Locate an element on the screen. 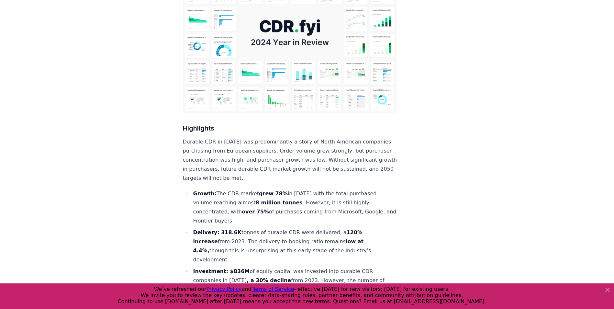 This screenshot has height=309, width=614. strong: Investment: $836M is located at coordinates (222, 271).